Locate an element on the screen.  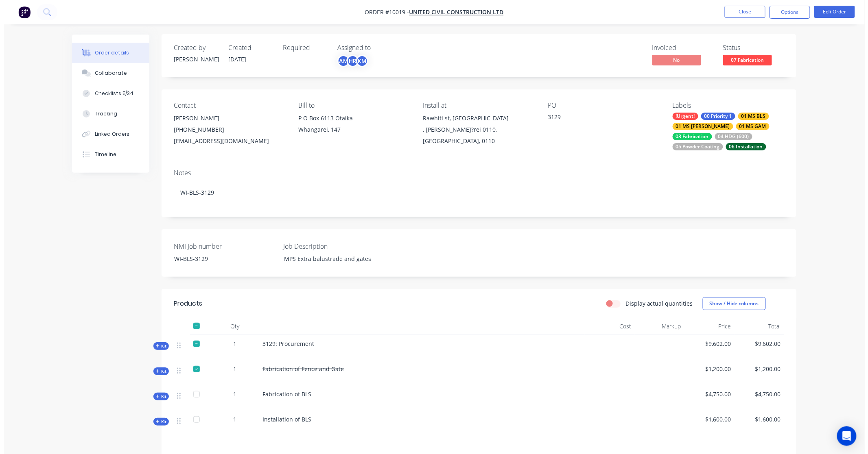
div: Created by is located at coordinates (193, 48).